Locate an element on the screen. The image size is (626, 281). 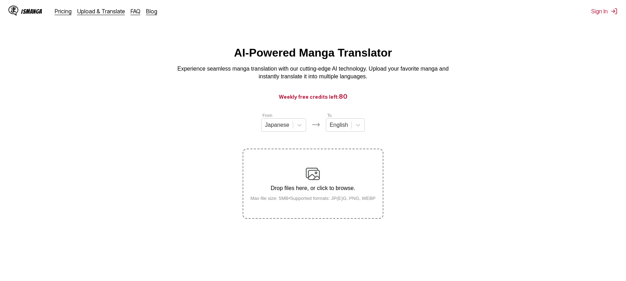
h1: AI-Powered Manga Translator is located at coordinates (313, 53).